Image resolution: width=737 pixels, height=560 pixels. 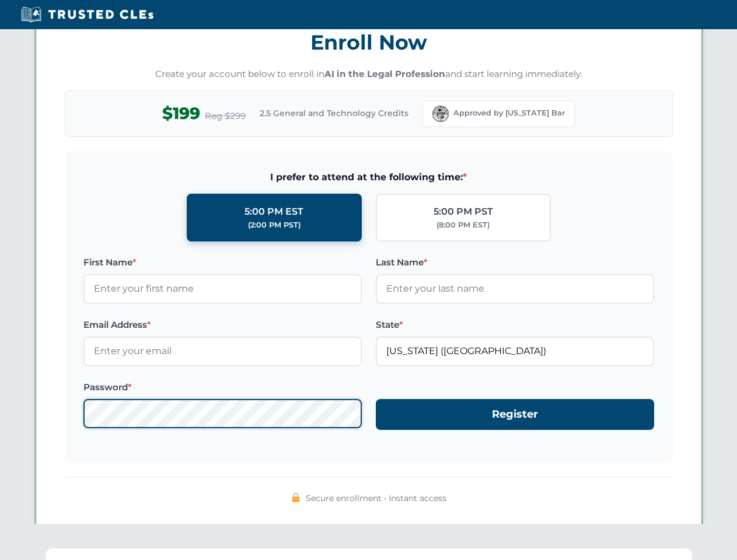 I want to click on div: 5:00 PM PST, so click(x=463, y=211).